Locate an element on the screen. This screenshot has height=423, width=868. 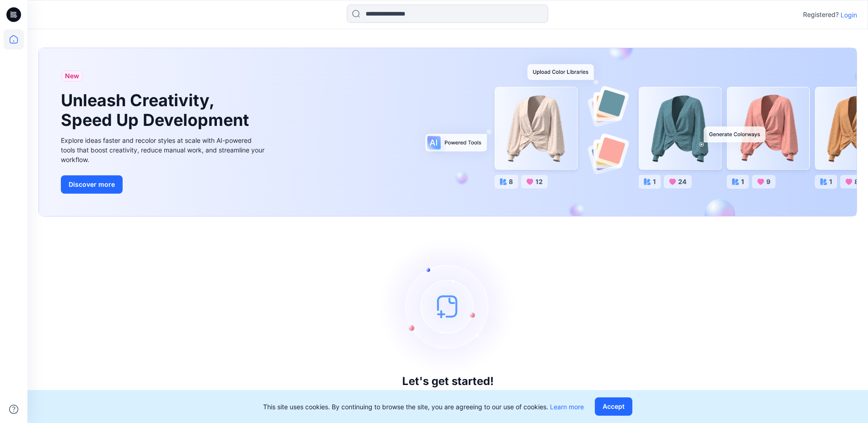
div: Explore ideas faster and recolor styles at scale with AI-powered tools that boost creativity, red... is located at coordinates (164, 149).